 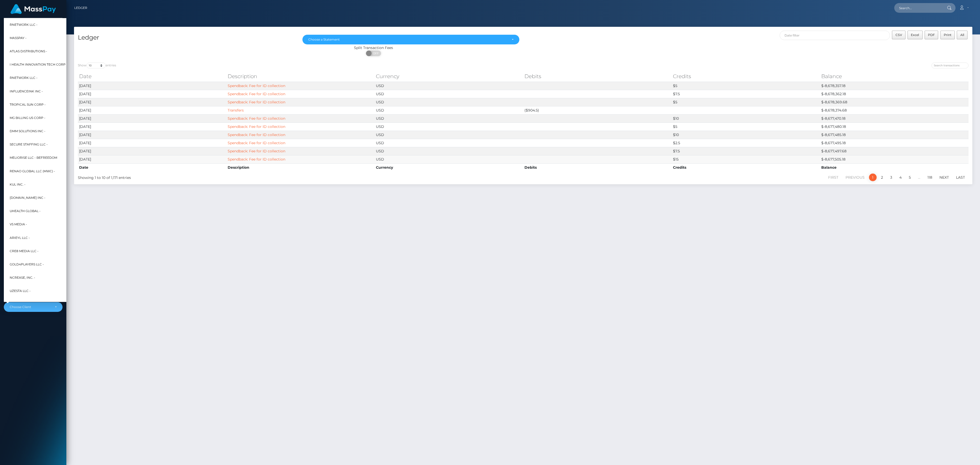 What do you see at coordinates (24, 78) in the screenshot?
I see `span: rNetwork LLC -` at bounding box center [24, 78].